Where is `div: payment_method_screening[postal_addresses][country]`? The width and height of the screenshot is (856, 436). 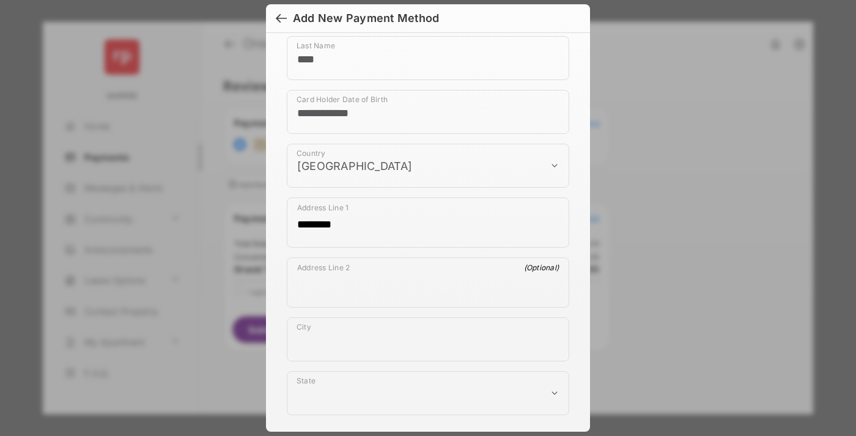
div: payment_method_screening[postal_addresses][country] is located at coordinates (428, 166).